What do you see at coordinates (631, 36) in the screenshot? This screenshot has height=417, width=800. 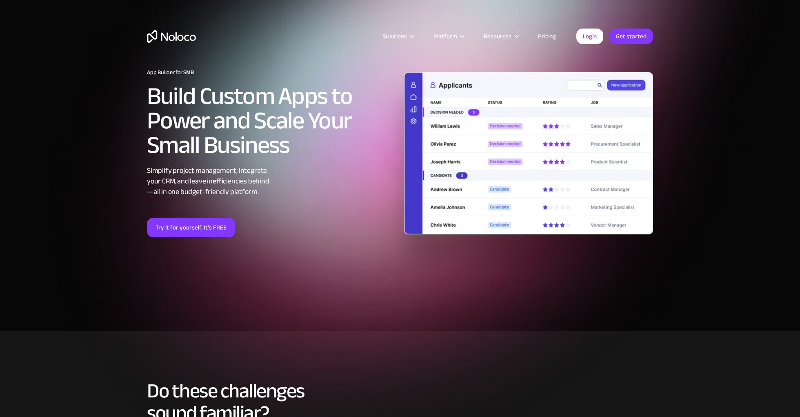 I see `a: Get started` at bounding box center [631, 36].